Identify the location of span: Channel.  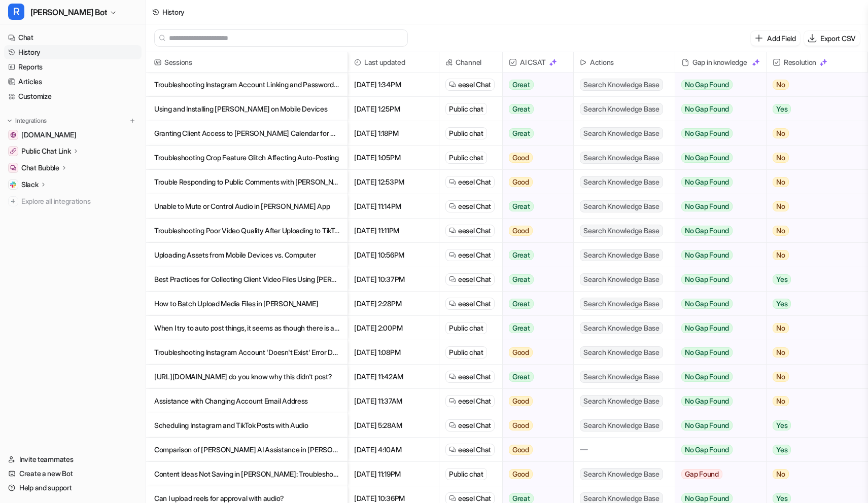
(471, 62).